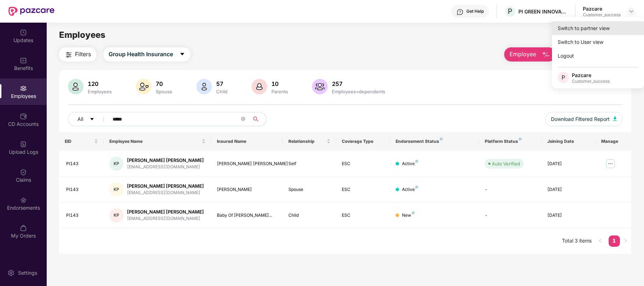  What do you see at coordinates (591, 82) in the screenshot?
I see `div: Customer_success` at bounding box center [591, 82].